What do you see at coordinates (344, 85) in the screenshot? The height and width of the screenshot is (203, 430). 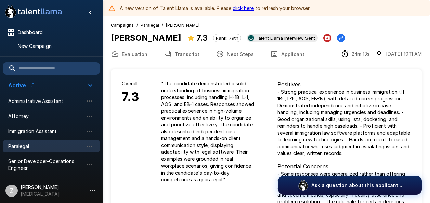 I see `p: Positives` at bounding box center [344, 85].